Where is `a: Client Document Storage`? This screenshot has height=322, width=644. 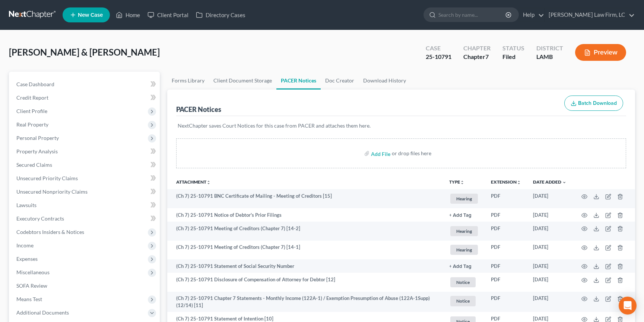 a: Client Document Storage is located at coordinates (242, 81).